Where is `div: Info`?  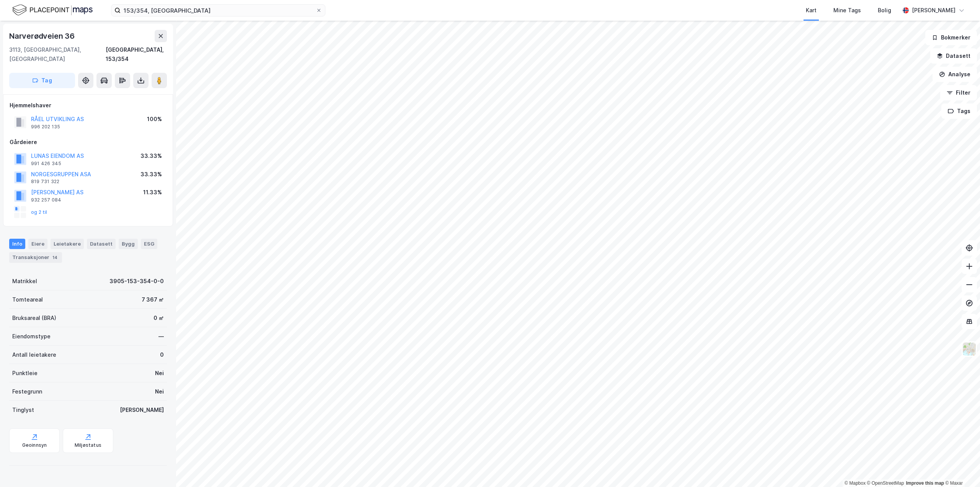 div: Info is located at coordinates (17, 244).